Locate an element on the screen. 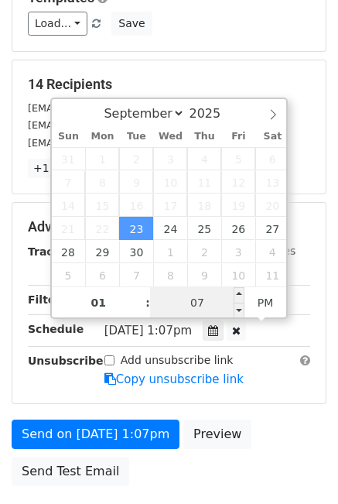 The height and width of the screenshot is (504, 338). span: September 16, 2025 is located at coordinates (136, 205).